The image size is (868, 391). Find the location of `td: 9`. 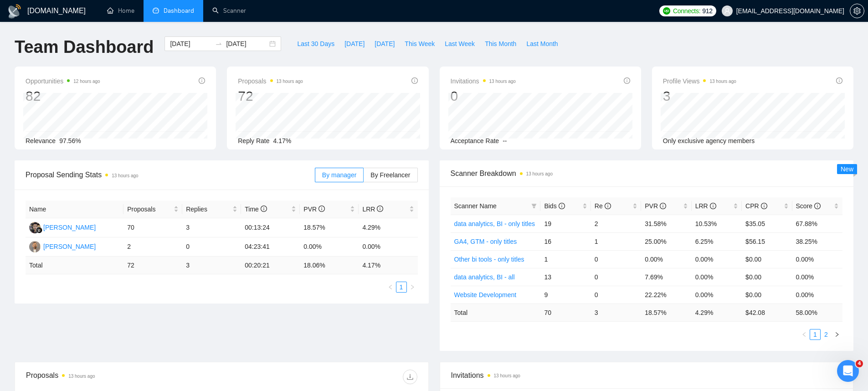

td: 9 is located at coordinates (566, 294).